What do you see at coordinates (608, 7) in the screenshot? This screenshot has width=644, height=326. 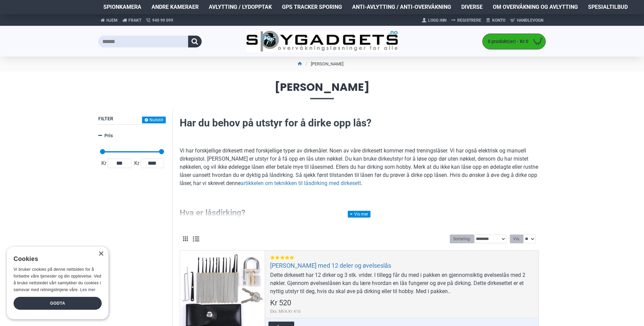 I see `span: Spesialtilbud` at bounding box center [608, 7].